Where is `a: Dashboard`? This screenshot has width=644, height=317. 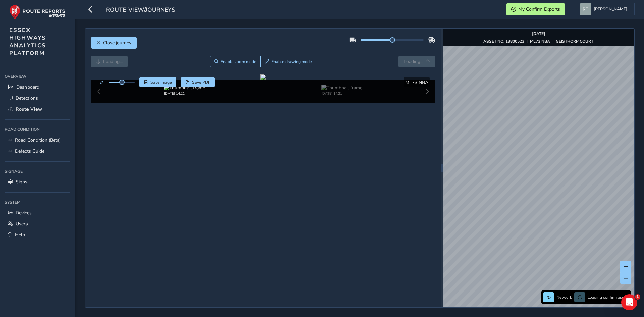 a: Dashboard is located at coordinates (37, 87).